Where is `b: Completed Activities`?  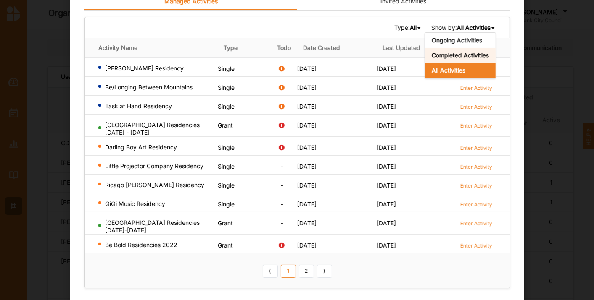 b: Completed Activities is located at coordinates (460, 55).